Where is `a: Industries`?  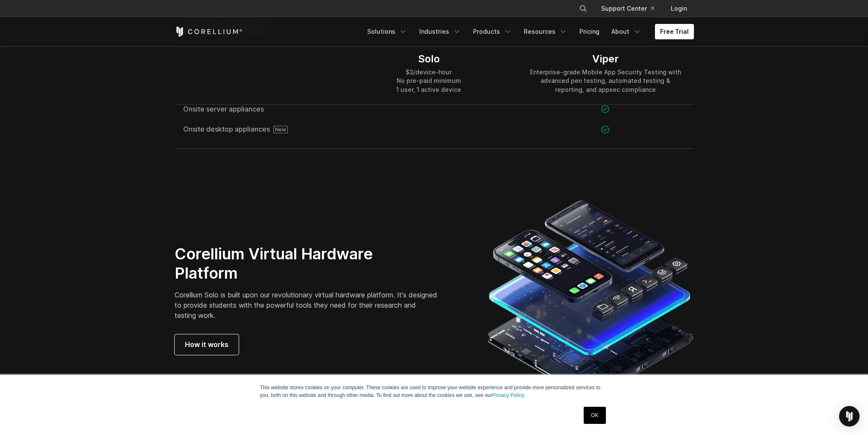 a: Industries is located at coordinates (440, 32).